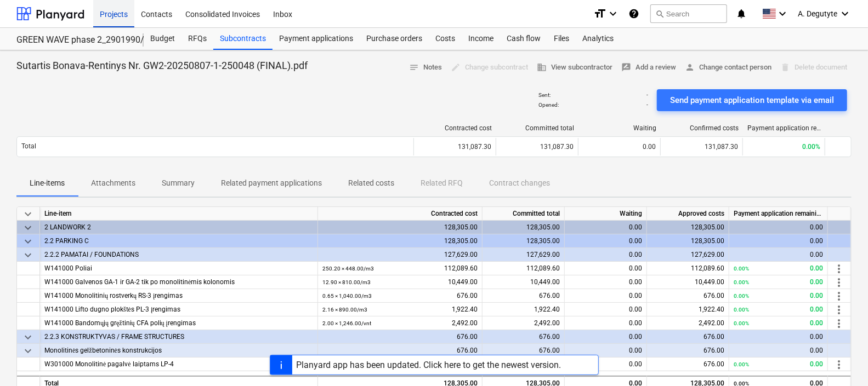 The image size is (868, 386). What do you see at coordinates (549, 296) in the screenshot?
I see `span: 676.00` at bounding box center [549, 296].